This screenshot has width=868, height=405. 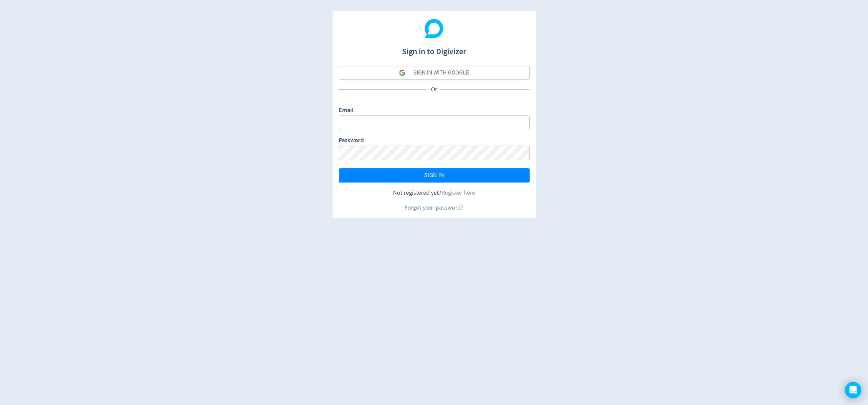 I want to click on label: Email, so click(x=346, y=111).